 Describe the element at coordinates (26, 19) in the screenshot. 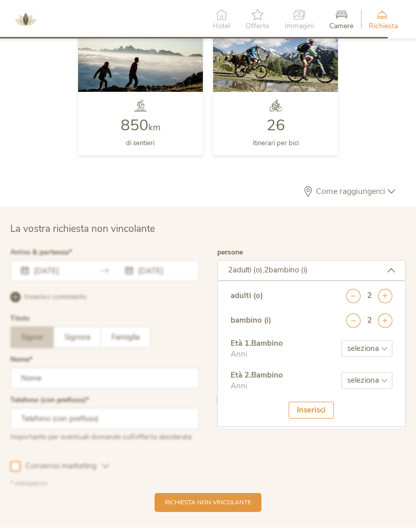

I see `img: AMONTI & LUNARIS Wellnessresort` at that location.